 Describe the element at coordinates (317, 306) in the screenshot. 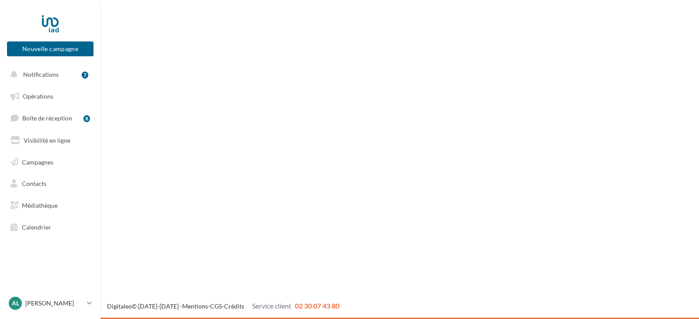

I see `span: 02 30 07 43 80` at that location.